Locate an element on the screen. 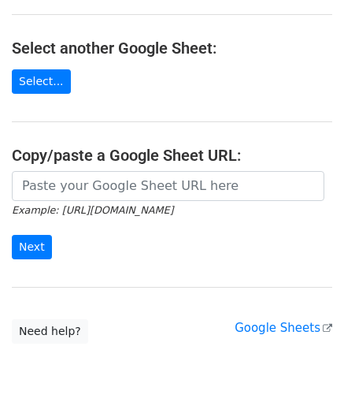 This screenshot has width=344, height=417. input: Next is located at coordinates (32, 247).